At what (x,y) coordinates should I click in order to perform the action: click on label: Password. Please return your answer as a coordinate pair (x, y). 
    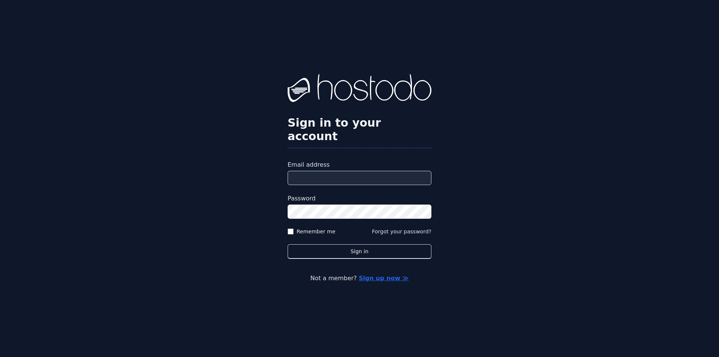
    Looking at the image, I should click on (360, 199).